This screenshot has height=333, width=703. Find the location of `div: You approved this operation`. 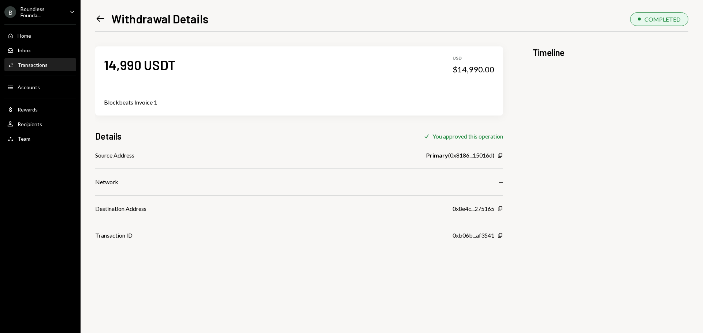

div: You approved this operation is located at coordinates (467, 136).